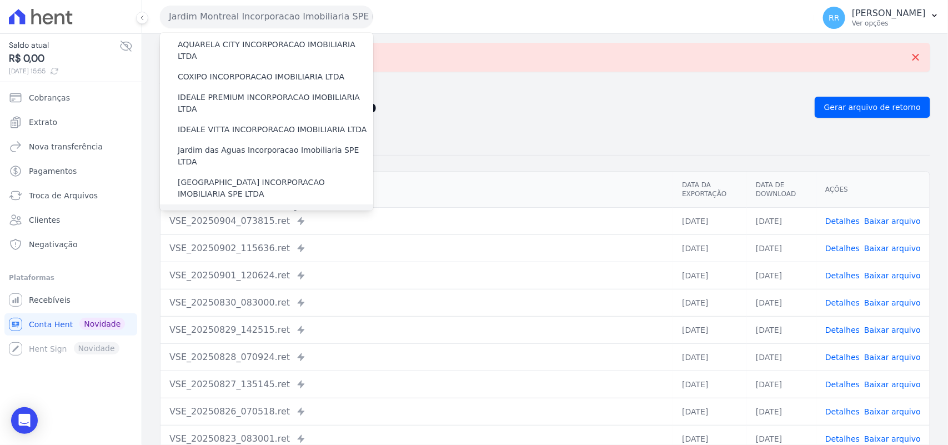  Describe the element at coordinates (416, 330) in the screenshot. I see `div: VSE_20250829_142515.ret` at that location.